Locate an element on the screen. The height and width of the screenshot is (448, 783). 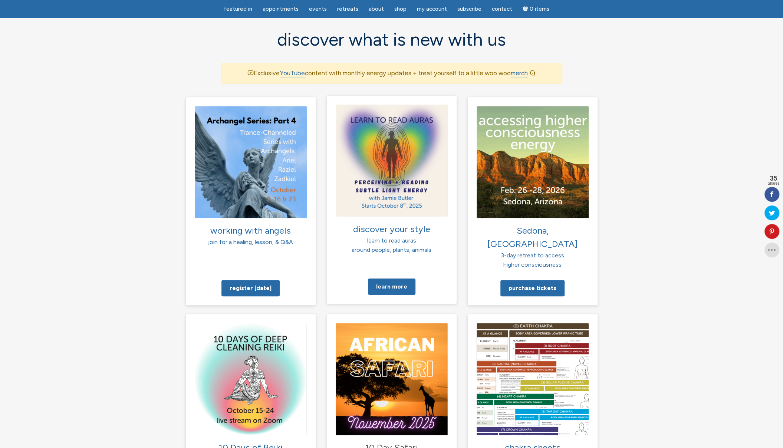
a: My Account is located at coordinates (432, 9).